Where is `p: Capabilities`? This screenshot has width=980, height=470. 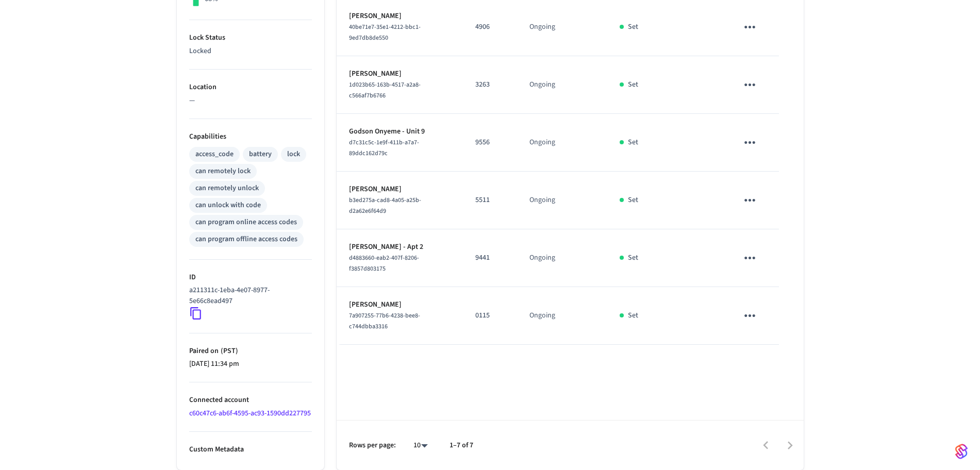 p: Capabilities is located at coordinates (250, 136).